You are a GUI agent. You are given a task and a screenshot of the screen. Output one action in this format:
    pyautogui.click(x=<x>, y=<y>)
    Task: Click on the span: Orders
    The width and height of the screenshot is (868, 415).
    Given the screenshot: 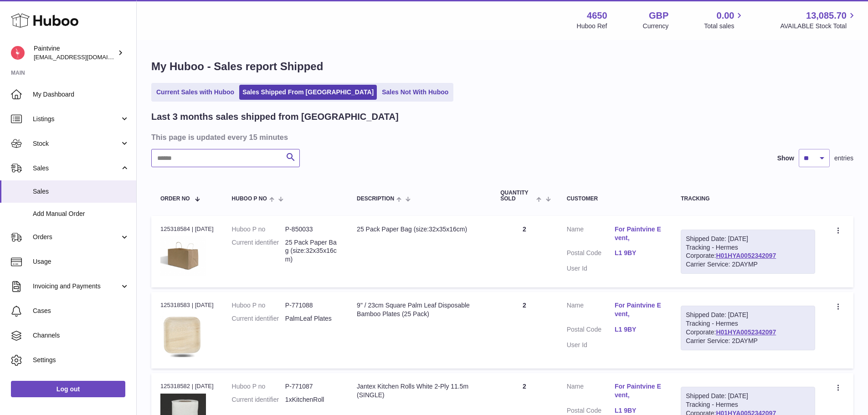 What is the action you would take?
    pyautogui.click(x=76, y=237)
    